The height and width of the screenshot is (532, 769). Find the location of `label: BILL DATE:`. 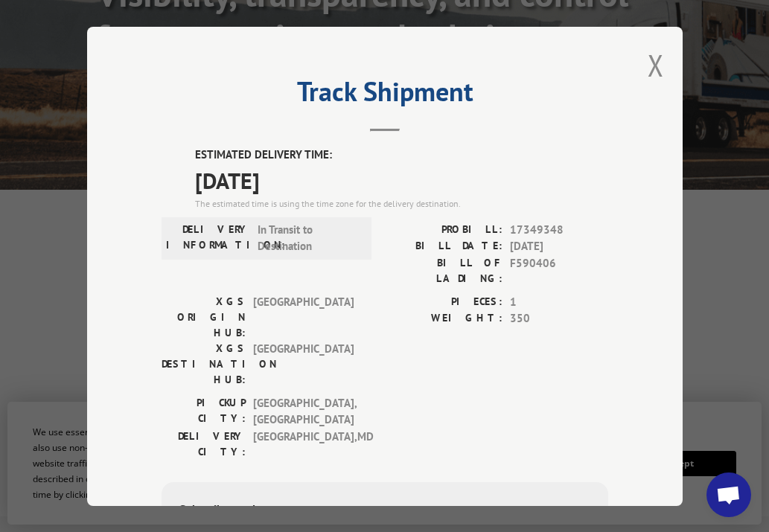

label: BILL DATE: is located at coordinates (443, 246).